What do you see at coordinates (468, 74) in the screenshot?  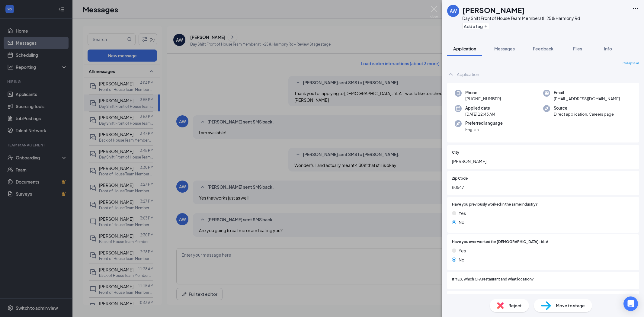 I see `div: Application` at bounding box center [468, 74].